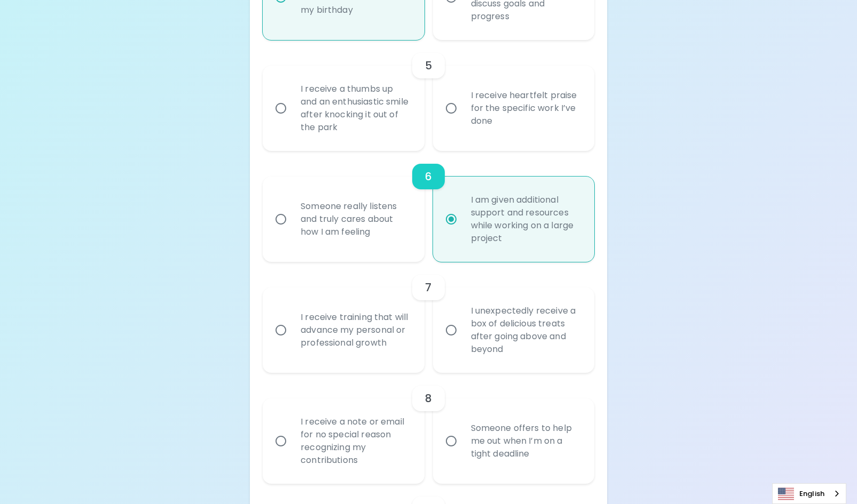  What do you see at coordinates (808, 494) in the screenshot?
I see `a: English` at bounding box center [808, 494].